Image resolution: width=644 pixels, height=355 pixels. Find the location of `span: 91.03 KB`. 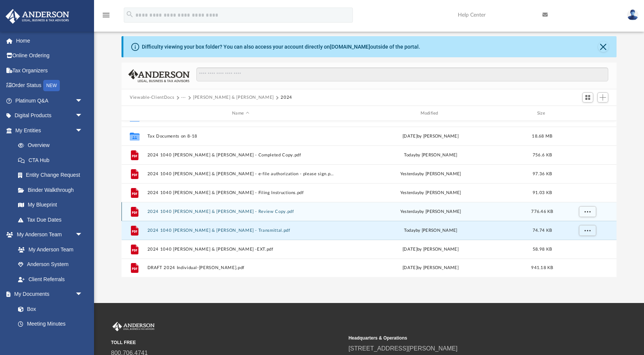

span: 91.03 KB is located at coordinates (542, 192).